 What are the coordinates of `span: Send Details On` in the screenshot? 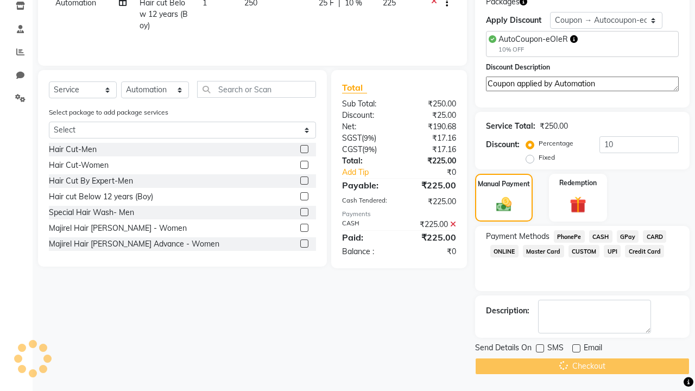 It's located at (503, 348).